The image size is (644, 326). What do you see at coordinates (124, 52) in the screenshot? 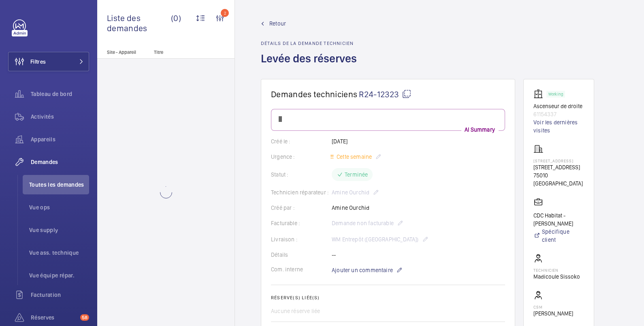
I see `p: Site - Appareil` at bounding box center [124, 52].